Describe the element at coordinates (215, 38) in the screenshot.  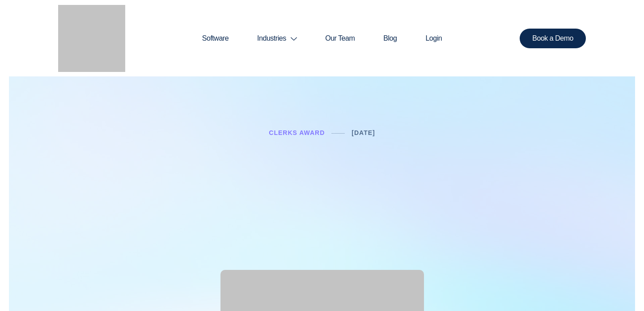
I see `a: Software` at that location.